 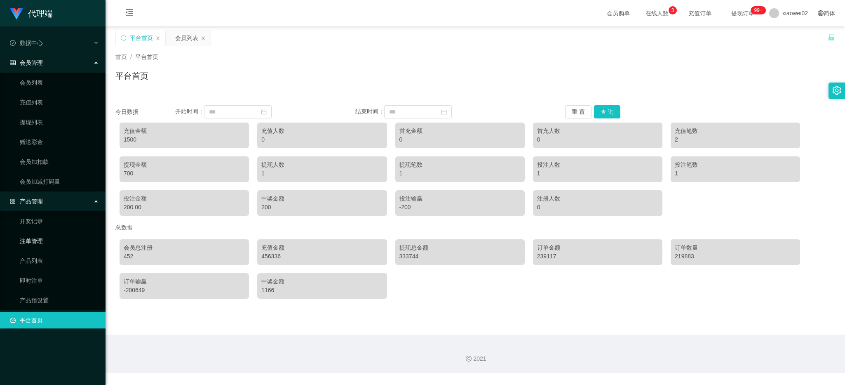 I want to click on div: 2021, so click(x=475, y=358).